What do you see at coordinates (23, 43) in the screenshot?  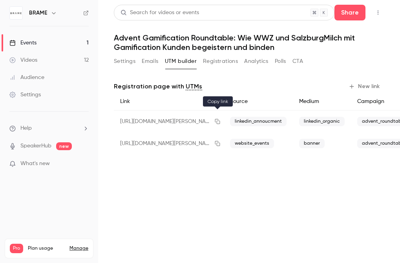 I see `div: Events` at bounding box center [23, 43].